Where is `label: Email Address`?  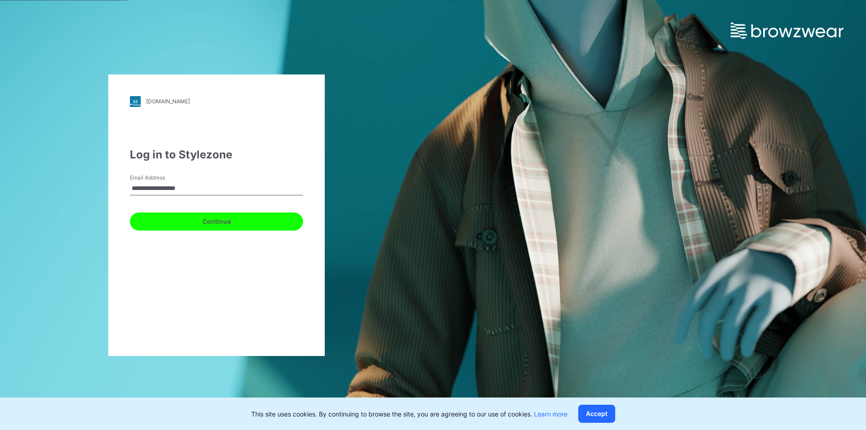
label: Email Address is located at coordinates (161, 178).